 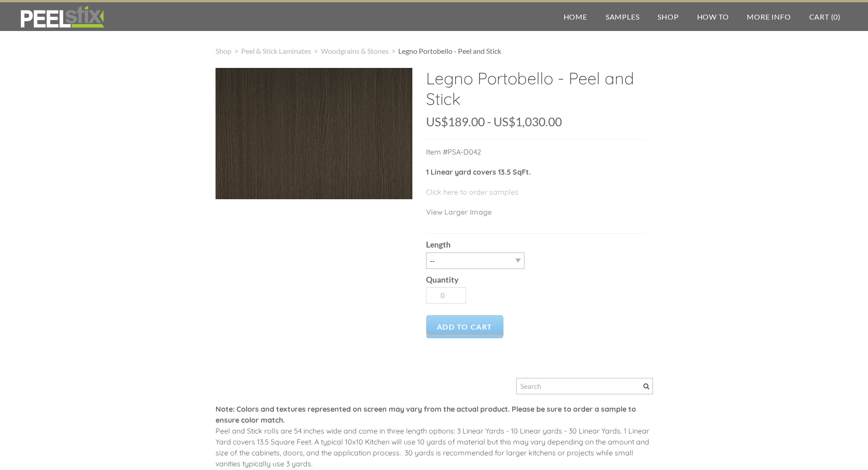 What do you see at coordinates (223, 50) in the screenshot?
I see `span: Shop` at bounding box center [223, 50].